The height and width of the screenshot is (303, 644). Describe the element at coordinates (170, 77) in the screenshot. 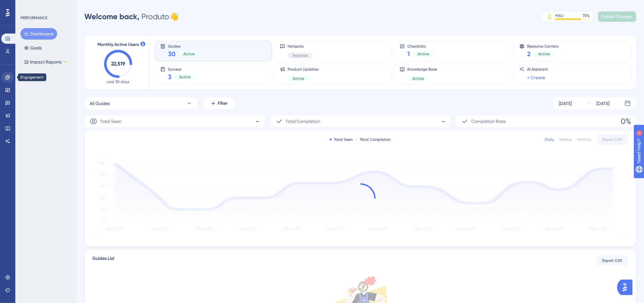

I see `span: 3` at that location.